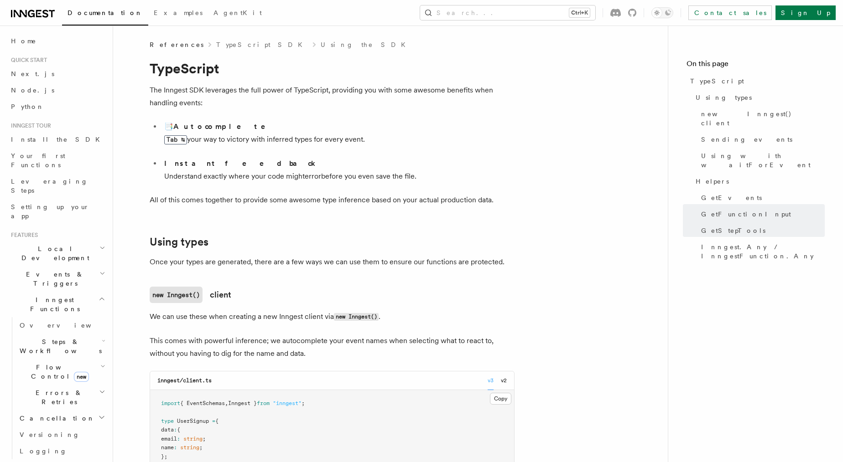 This screenshot has height=462, width=843. Describe the element at coordinates (761, 252) in the screenshot. I see `a: Inngest.Any / InngestFunction.Any` at that location.